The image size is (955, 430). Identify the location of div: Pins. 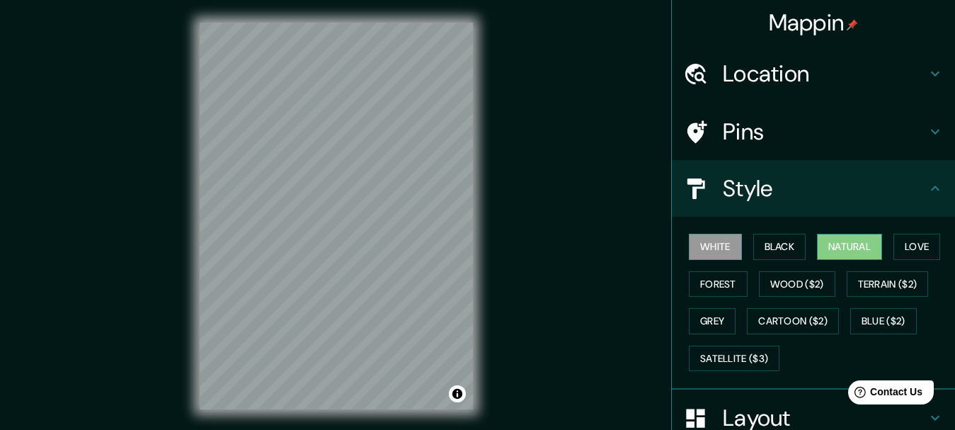
(813, 132).